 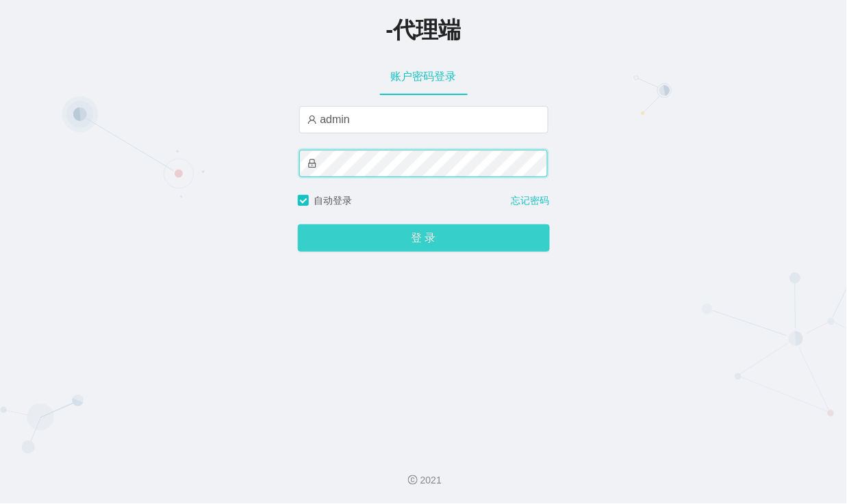 I want to click on input: 请输入, so click(x=424, y=119).